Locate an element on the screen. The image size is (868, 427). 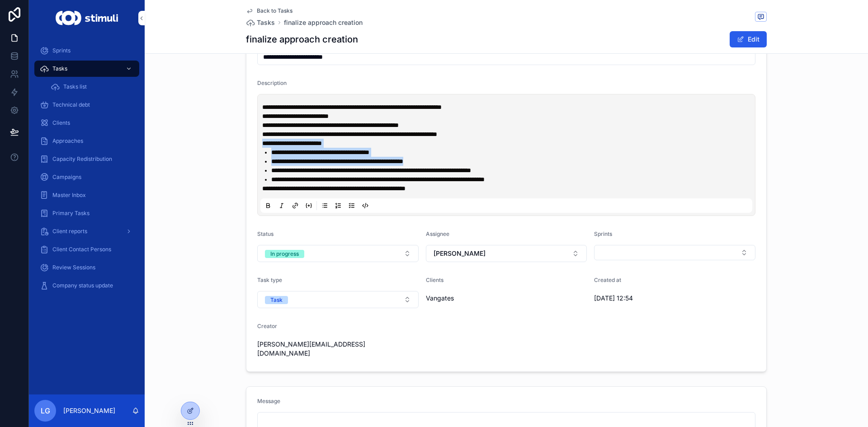
span: Task type is located at coordinates (270, 280).